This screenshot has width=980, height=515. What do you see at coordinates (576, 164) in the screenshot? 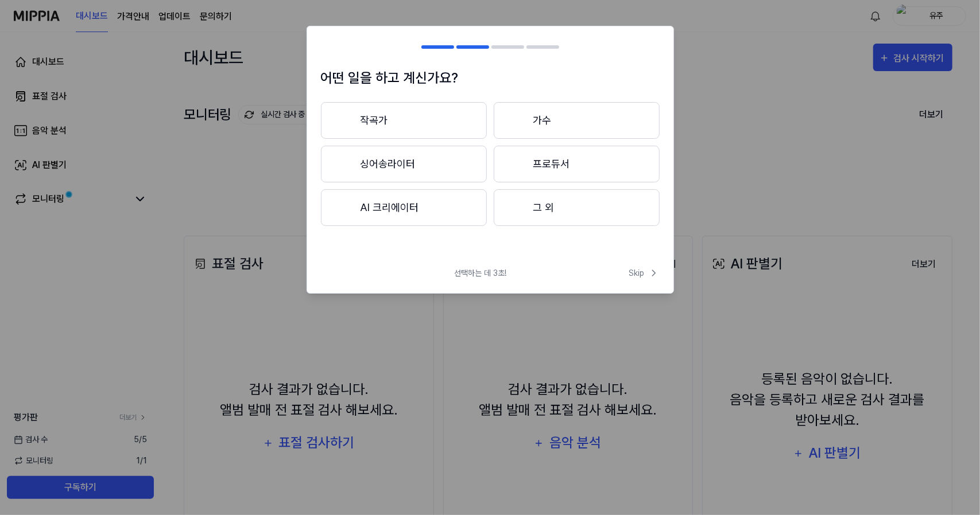
I see `button: 프로듀서` at bounding box center [576, 164].